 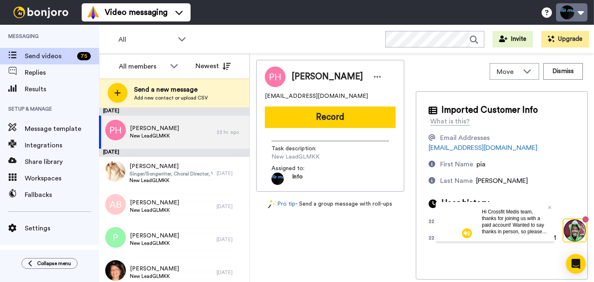 What do you see at coordinates (49, 56) in the screenshot?
I see `span: Send videos` at bounding box center [49, 56].